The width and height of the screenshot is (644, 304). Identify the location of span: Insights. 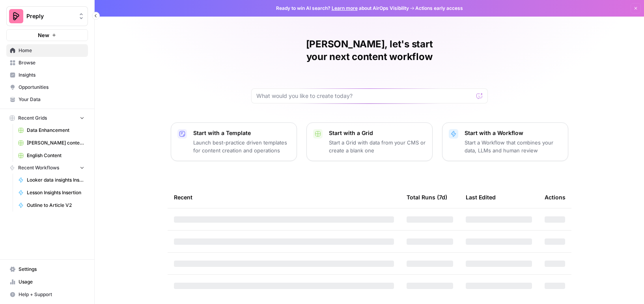
(51, 75).